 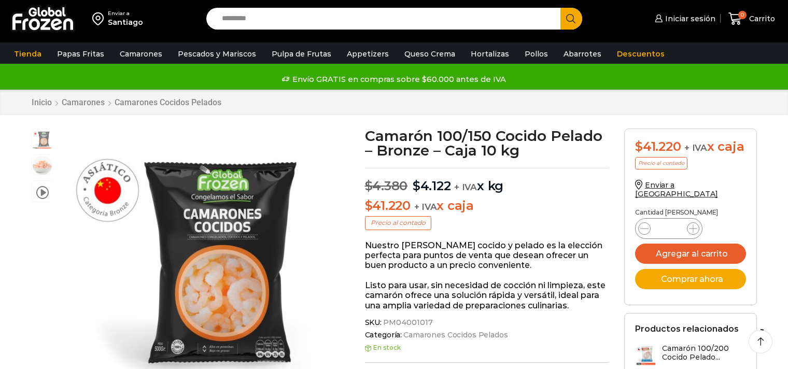 What do you see at coordinates (487, 296) in the screenshot?
I see `p: Listo para usar, sin necesidad de cocción ni limpieza, este camarón ofrece una solución rápida y ...` at bounding box center [487, 296].